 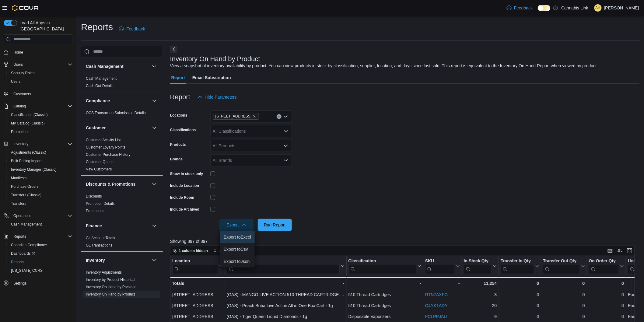 What do you see at coordinates (108, 155) in the screenshot?
I see `a: Customer Purchase History` at bounding box center [108, 155].